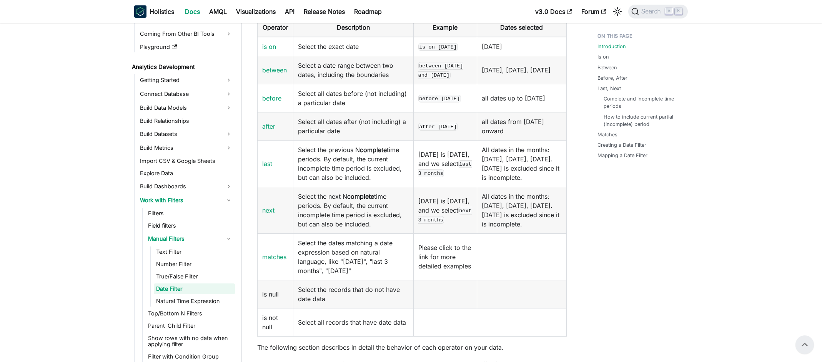 This screenshot has width=822, height=362. Describe the element at coordinates (190, 225) in the screenshot. I see `a: Field filters` at that location.